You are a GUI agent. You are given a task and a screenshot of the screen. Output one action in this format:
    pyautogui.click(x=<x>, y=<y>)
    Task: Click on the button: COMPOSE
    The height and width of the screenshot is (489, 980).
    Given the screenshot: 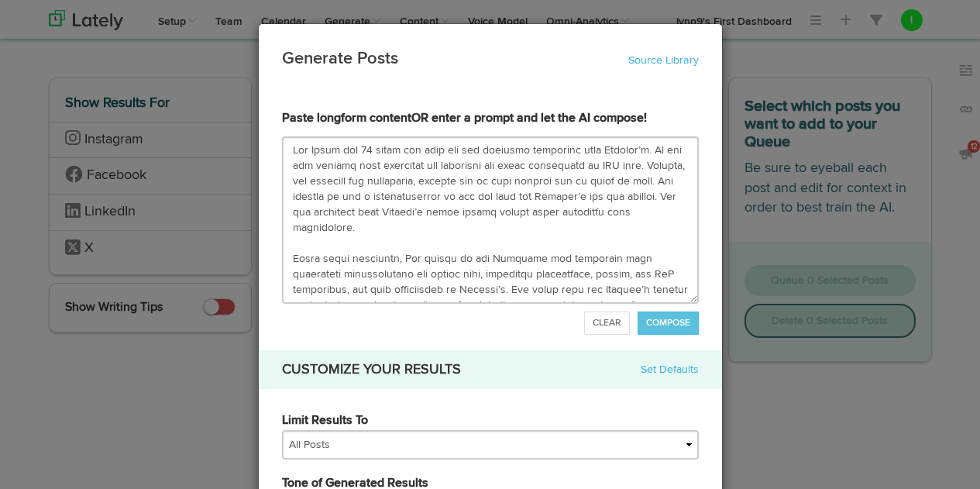 What is the action you would take?
    pyautogui.click(x=668, y=323)
    